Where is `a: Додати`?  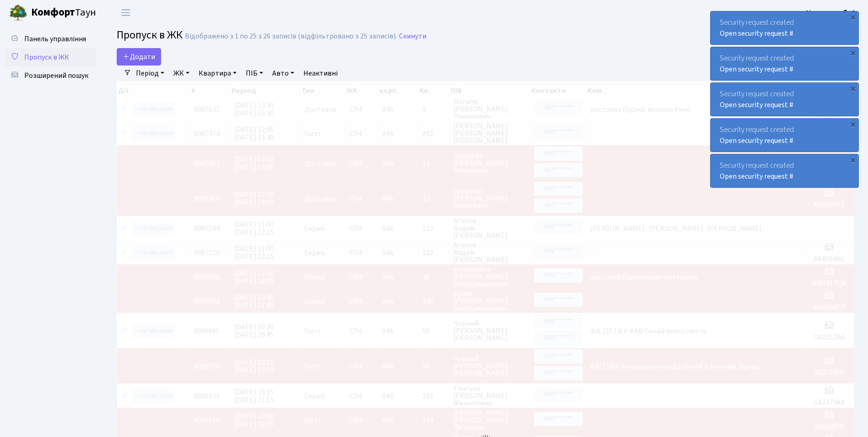
a: Додати is located at coordinates (139, 57).